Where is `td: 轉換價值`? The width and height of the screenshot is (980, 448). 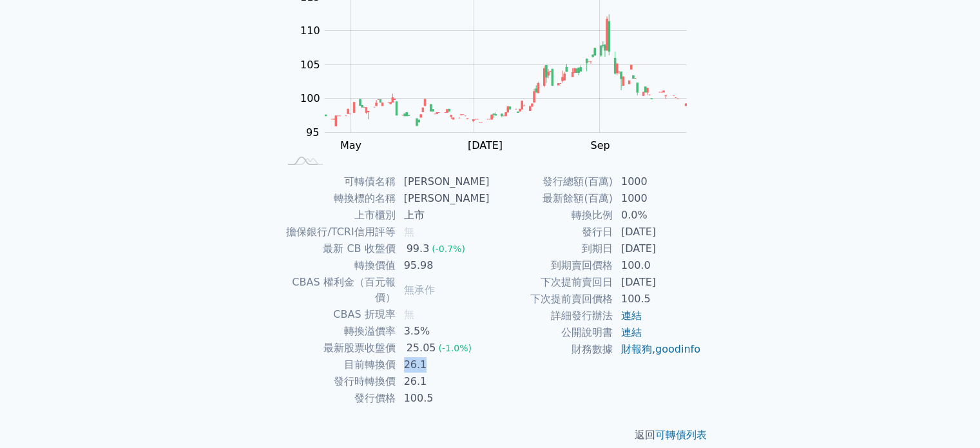 td: 轉換價值 is located at coordinates (337, 266).